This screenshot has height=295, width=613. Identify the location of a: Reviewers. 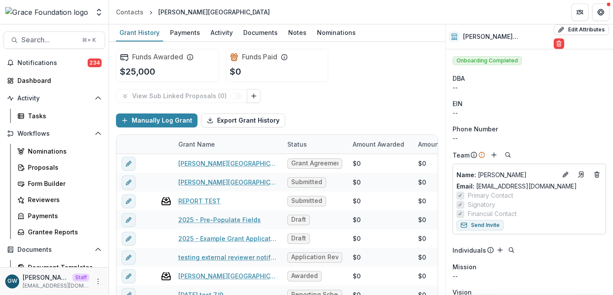
(59, 199).